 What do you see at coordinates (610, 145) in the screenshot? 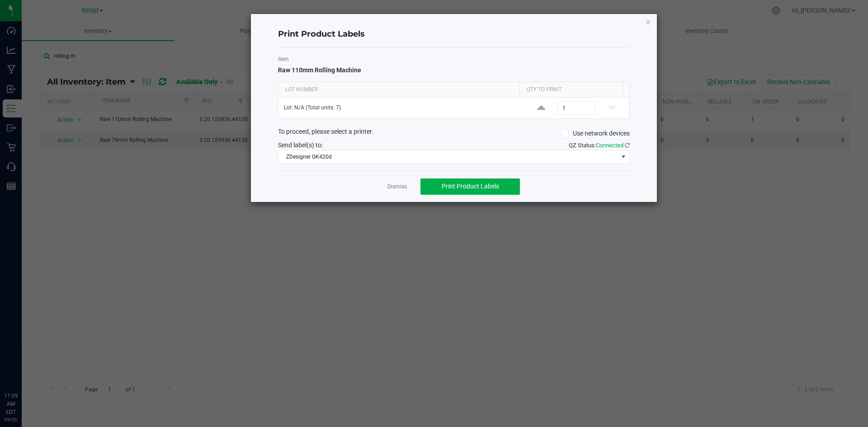
I see `span: Connected` at bounding box center [610, 145].